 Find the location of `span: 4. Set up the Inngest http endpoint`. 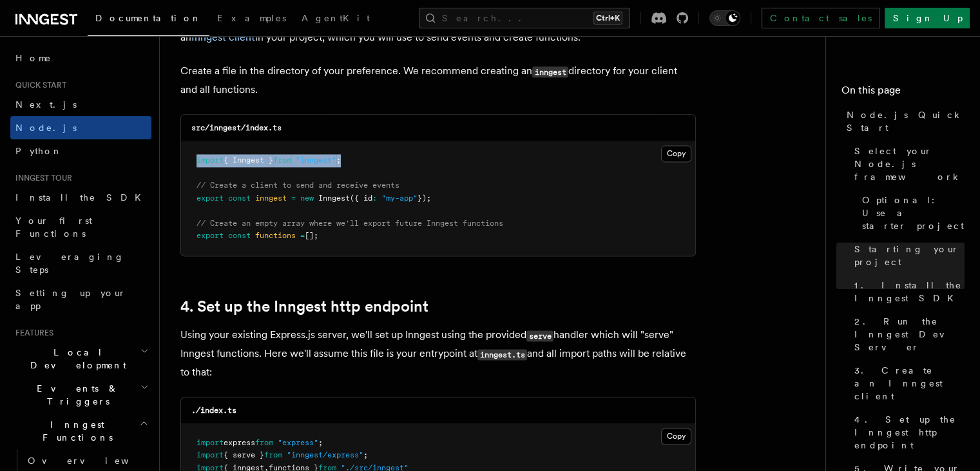

span: 4. Set up the Inngest http endpoint is located at coordinates (909, 432).